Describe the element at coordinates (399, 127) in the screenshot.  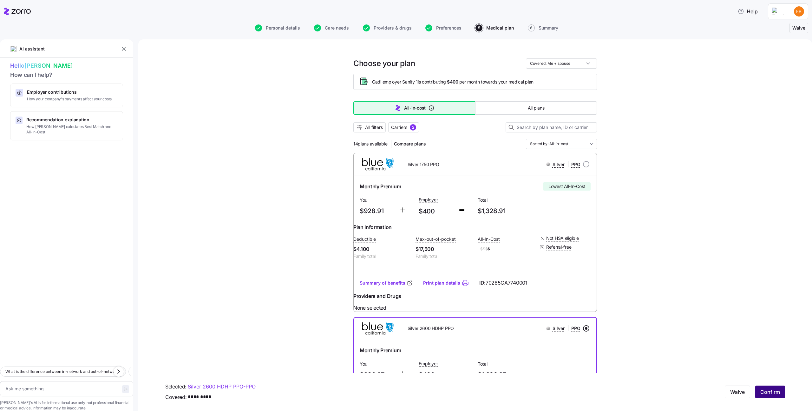
I see `span: Carriers` at that location.